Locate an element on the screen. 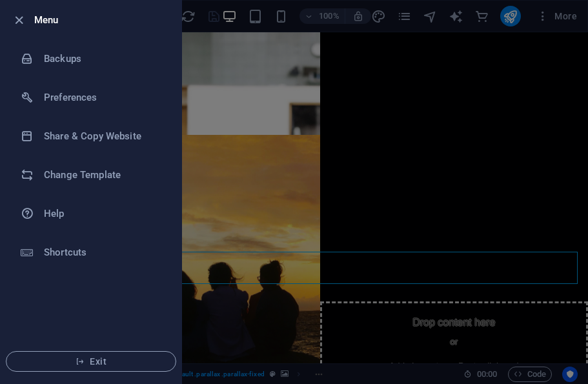 The height and width of the screenshot is (384, 588). h6: Shortcuts is located at coordinates (104, 252).